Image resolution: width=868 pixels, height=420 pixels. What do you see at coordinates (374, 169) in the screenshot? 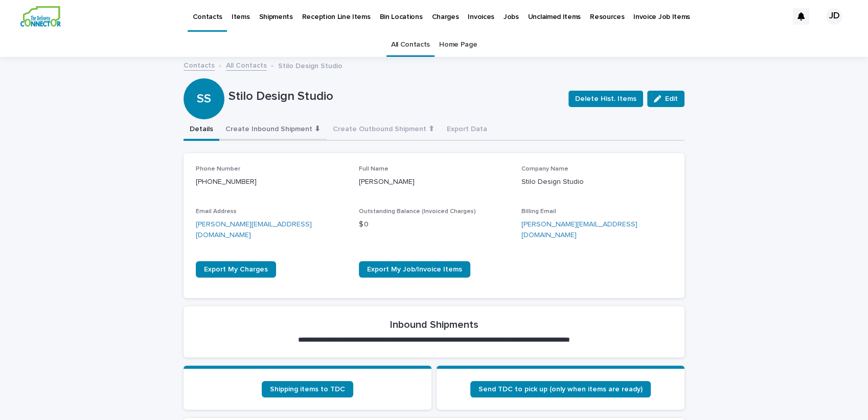
I see `span: Full Name` at bounding box center [374, 169].